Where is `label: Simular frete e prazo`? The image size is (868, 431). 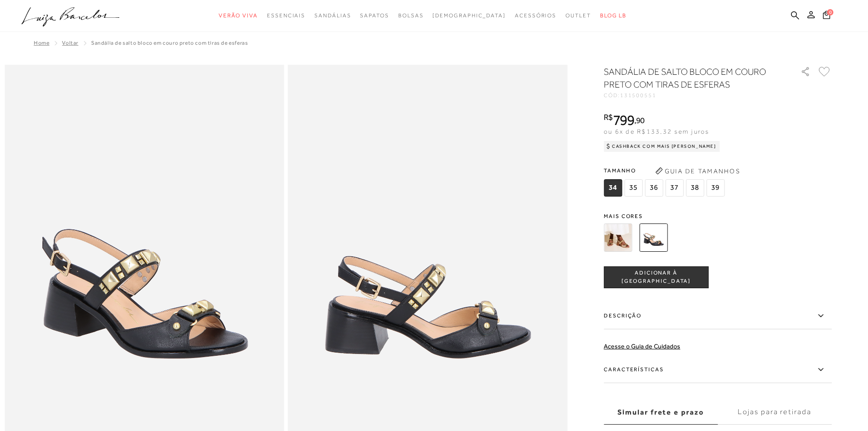
label: Simular frete e prazo is located at coordinates (660, 412).